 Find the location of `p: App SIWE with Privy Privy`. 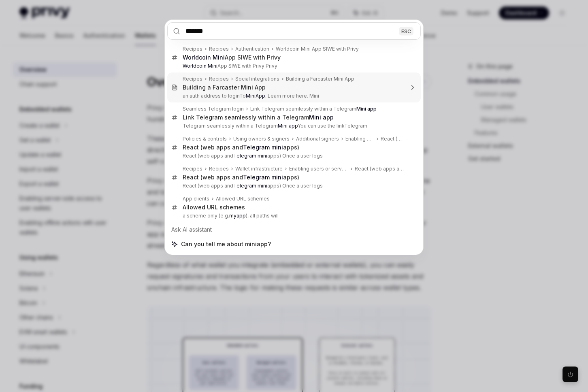

p: App SIWE with Privy Privy is located at coordinates (293, 66).